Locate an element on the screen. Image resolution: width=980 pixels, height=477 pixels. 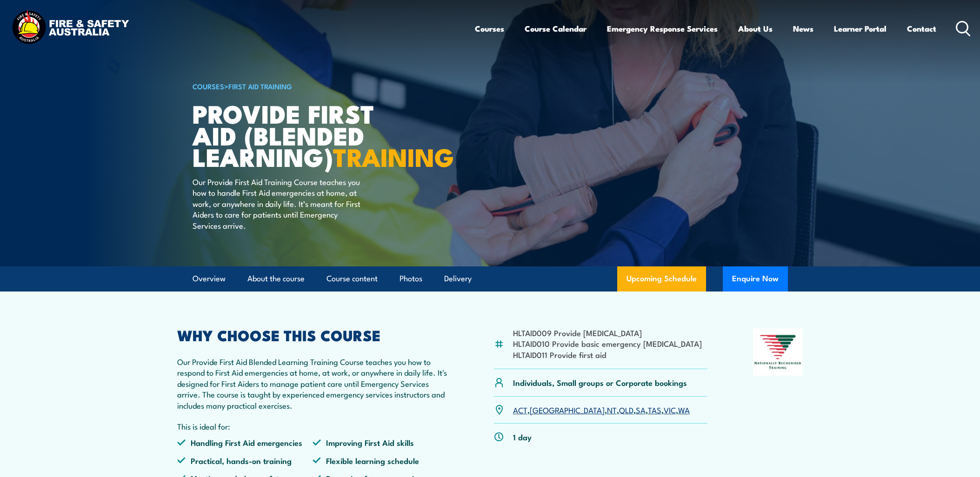
a: About the course is located at coordinates (276, 278).